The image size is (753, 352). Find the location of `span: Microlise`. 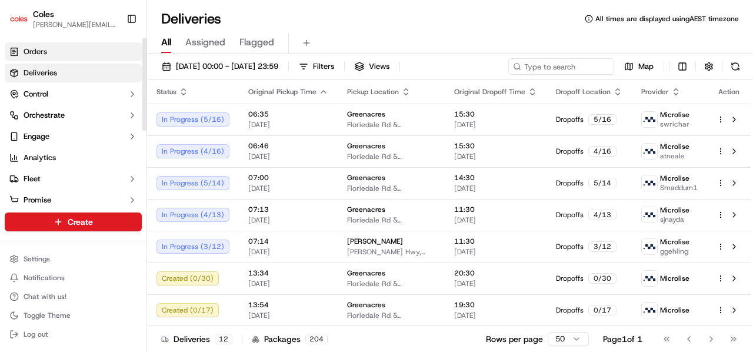

span: Microlise is located at coordinates (674, 146).